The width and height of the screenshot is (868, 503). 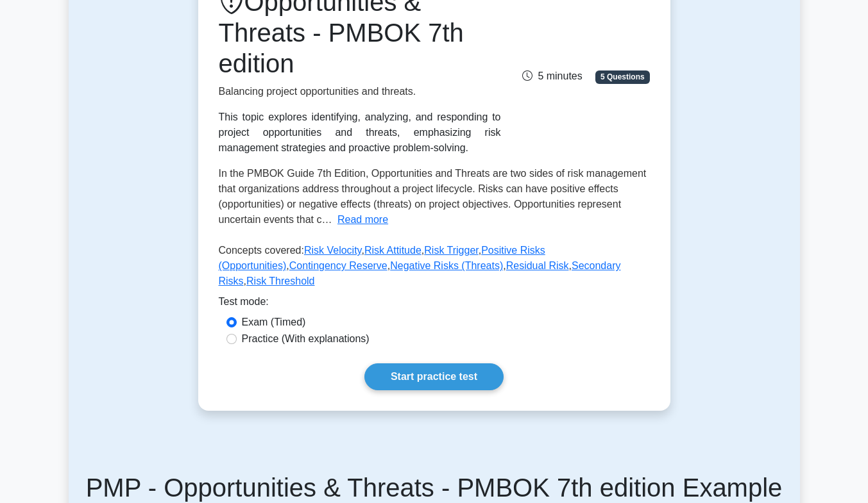 What do you see at coordinates (280, 281) in the screenshot?
I see `a: Risk Threshold` at bounding box center [280, 281].